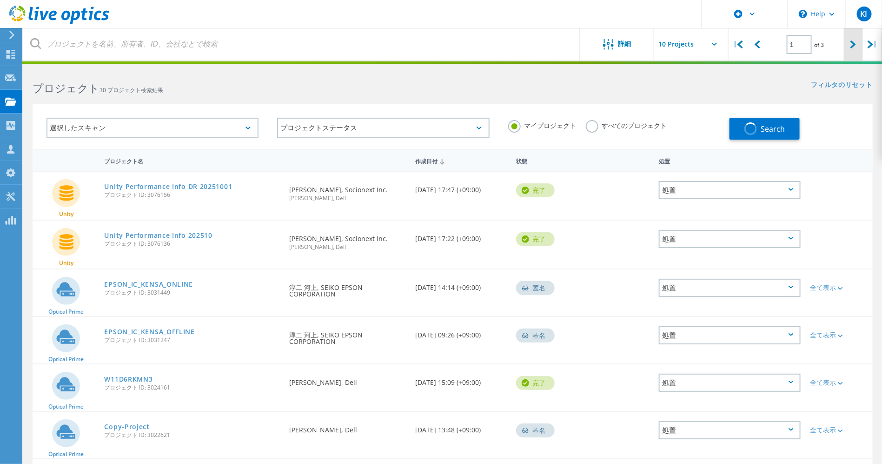 This screenshot has height=464, width=882. Describe the element at coordinates (383, 127) in the screenshot. I see `div: プロジェクトステータス` at that location.